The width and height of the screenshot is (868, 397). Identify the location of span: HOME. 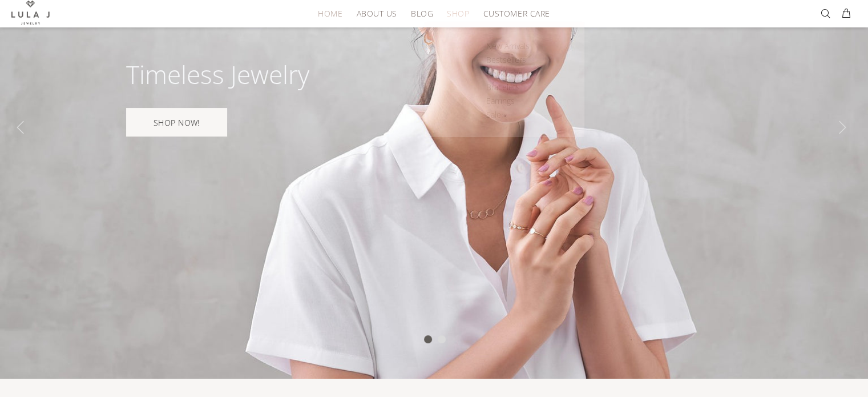
(330, 13).